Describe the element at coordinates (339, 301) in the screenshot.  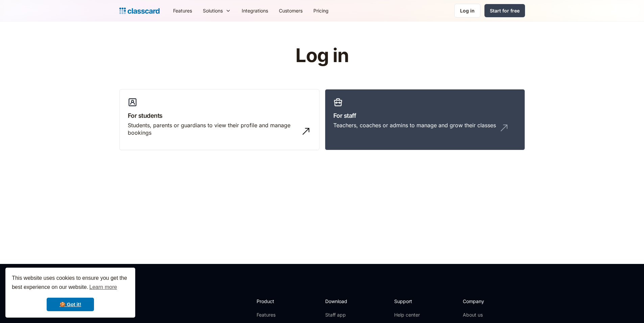
I see `h2: Download` at that location.